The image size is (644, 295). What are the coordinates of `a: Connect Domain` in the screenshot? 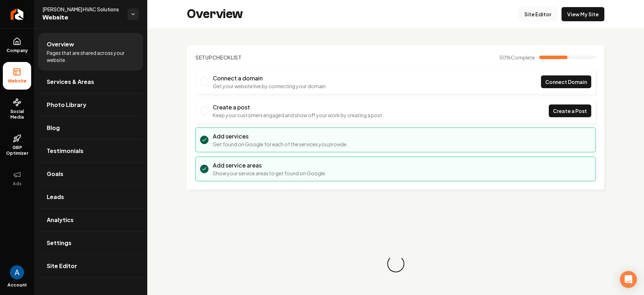 It's located at (566, 82).